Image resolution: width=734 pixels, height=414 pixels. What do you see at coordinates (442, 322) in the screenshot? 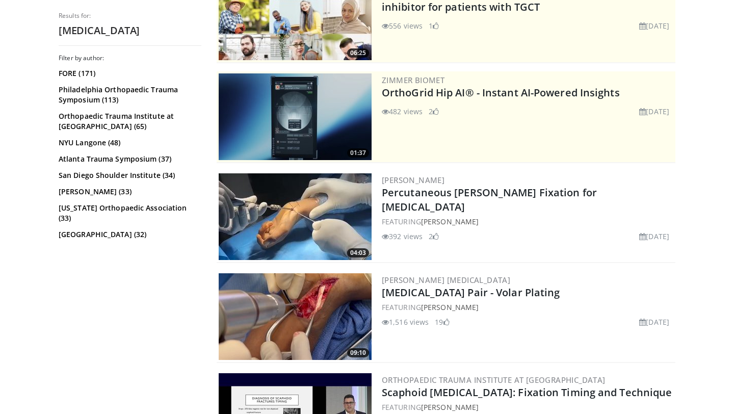
I see `li: 19` at bounding box center [442, 322].